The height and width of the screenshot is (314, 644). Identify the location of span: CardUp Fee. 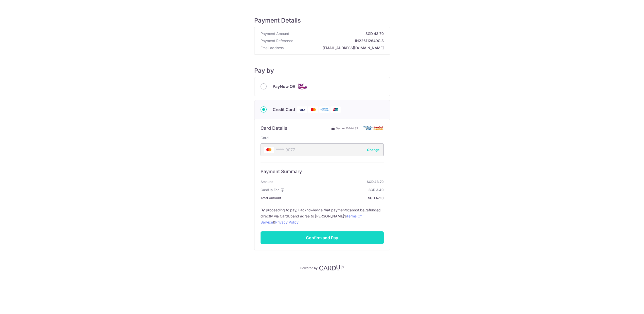
(270, 190).